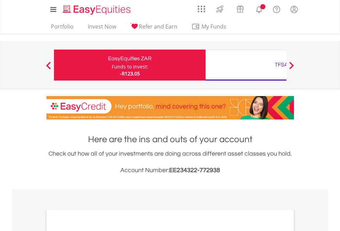  What do you see at coordinates (130, 58) in the screenshot?
I see `div: EasyEquities ZAR` at bounding box center [130, 58].